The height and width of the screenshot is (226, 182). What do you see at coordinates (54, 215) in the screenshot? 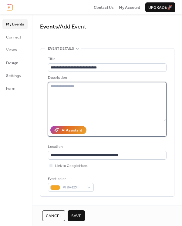
I see `a: Cancel` at bounding box center [54, 215].